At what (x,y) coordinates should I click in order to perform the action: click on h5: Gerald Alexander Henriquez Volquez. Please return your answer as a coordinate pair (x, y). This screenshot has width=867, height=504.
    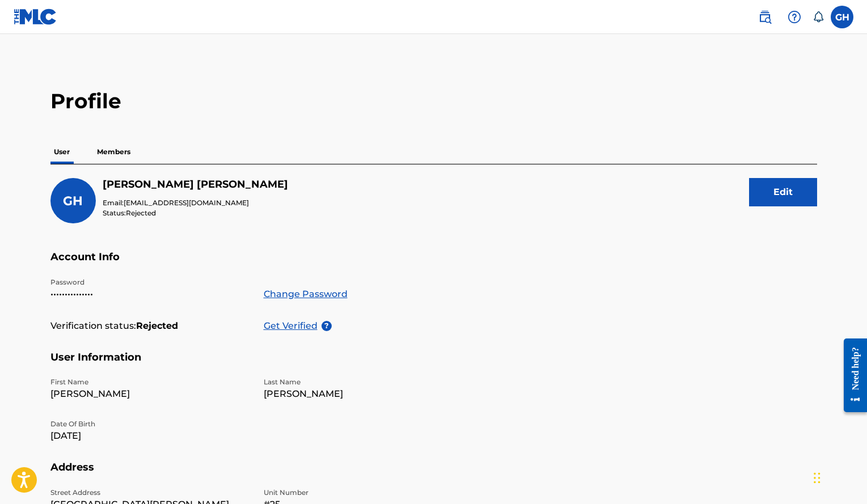
    Looking at the image, I should click on (195, 184).